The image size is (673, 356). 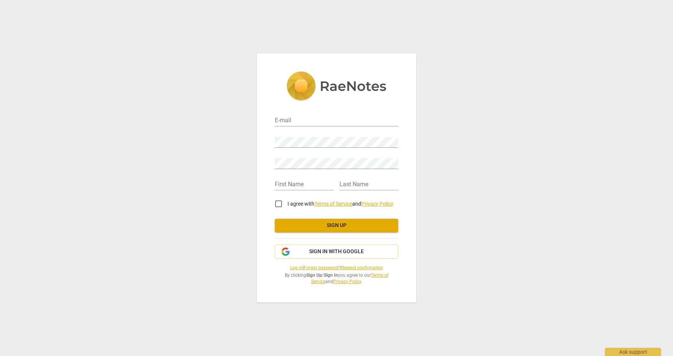 What do you see at coordinates (340, 204) in the screenshot?
I see `span: I agree with and` at bounding box center [340, 204].